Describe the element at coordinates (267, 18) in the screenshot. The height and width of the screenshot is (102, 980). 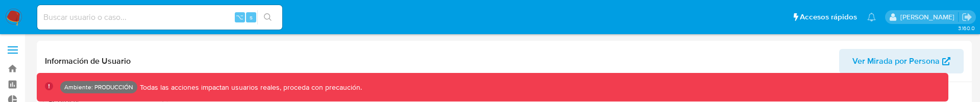
I see `button: search-icon` at that location.